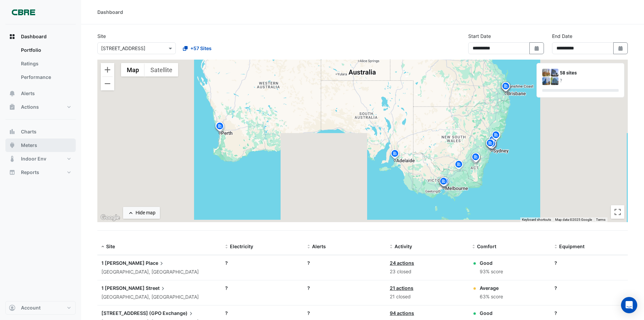  What do you see at coordinates (12, 131) in the screenshot?
I see `app-icon: Charts` at bounding box center [12, 131].